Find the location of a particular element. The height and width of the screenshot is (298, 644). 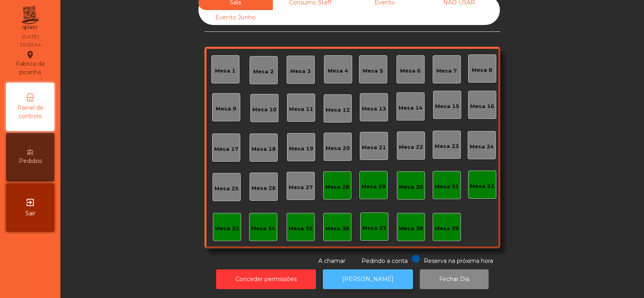

div: Mesa 4 is located at coordinates (338, 71).